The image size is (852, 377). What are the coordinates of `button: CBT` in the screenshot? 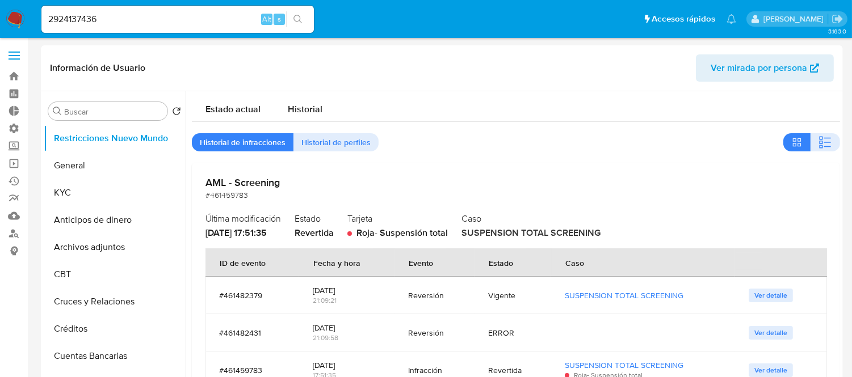 It's located at (115, 275).